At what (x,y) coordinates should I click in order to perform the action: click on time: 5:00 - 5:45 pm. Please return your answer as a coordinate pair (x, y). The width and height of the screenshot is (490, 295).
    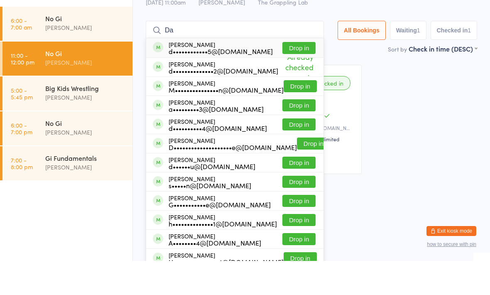
    Looking at the image, I should click on (22, 128).